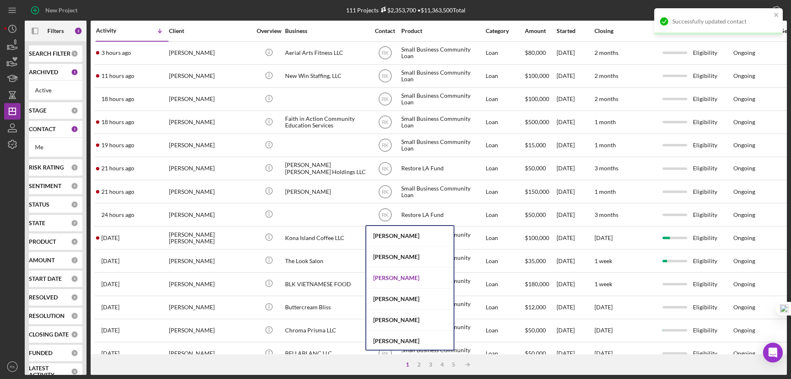 Image resolution: width=791 pixels, height=379 pixels. Describe the element at coordinates (39, 204) in the screenshot. I see `b: STATUS` at that location.